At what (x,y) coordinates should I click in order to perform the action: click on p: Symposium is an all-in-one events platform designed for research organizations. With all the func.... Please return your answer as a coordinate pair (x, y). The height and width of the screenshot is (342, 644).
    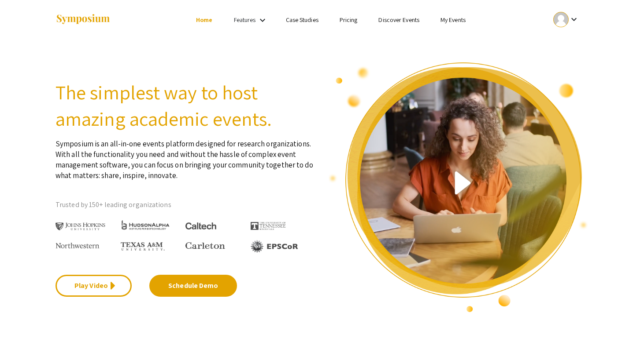
    Looking at the image, I should click on (185, 156).